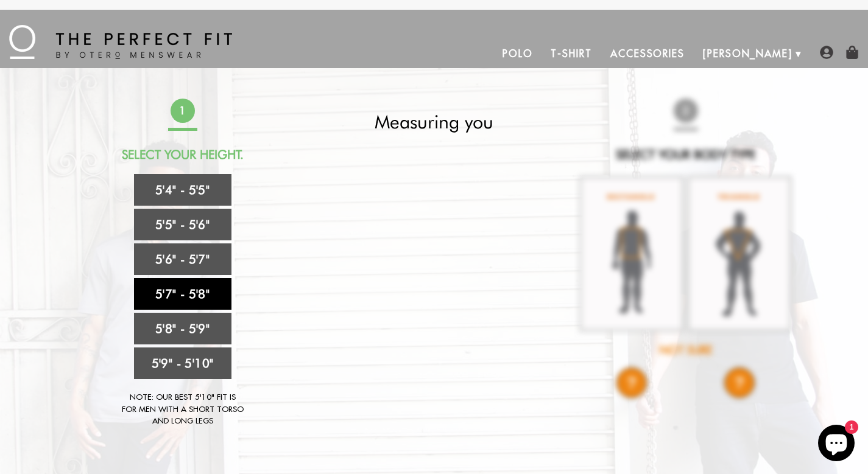  What do you see at coordinates (183, 294) in the screenshot?
I see `a: 5'7" - 5'8"` at bounding box center [183, 294].